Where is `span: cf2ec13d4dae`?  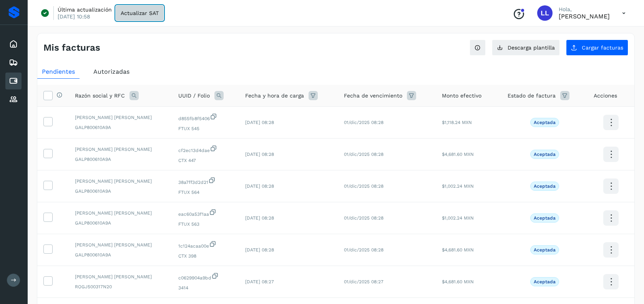 span: cf2ec13d4dae is located at coordinates (206, 149).